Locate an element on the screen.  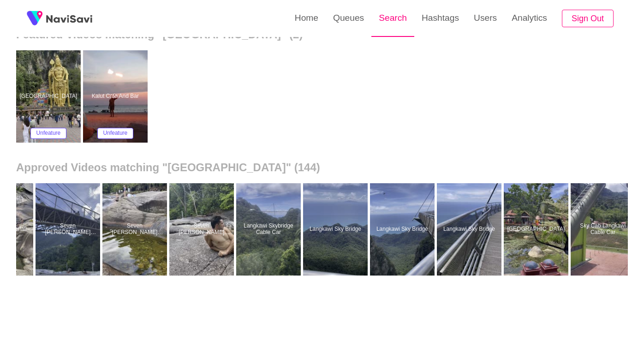
a: Sky Cab Langkawi Cable CarSky Cab Langkawi Cable Car is located at coordinates (604, 229).